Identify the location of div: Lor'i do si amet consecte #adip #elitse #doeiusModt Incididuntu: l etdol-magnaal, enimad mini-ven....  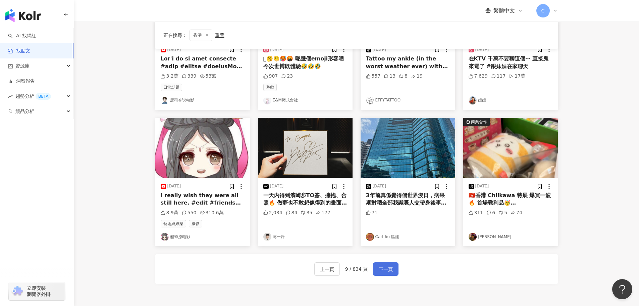
(203, 62).